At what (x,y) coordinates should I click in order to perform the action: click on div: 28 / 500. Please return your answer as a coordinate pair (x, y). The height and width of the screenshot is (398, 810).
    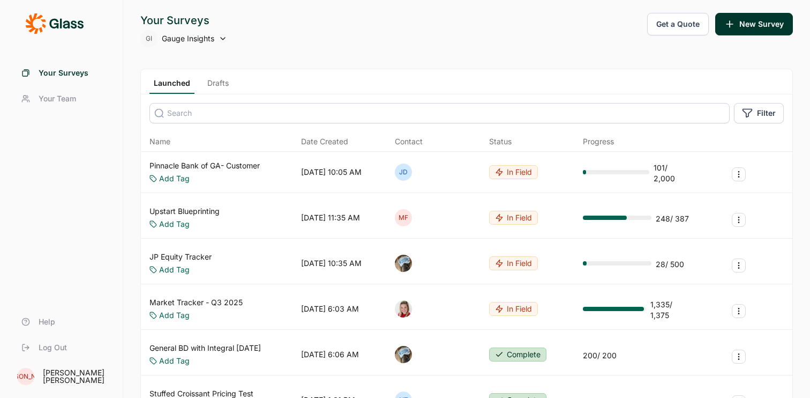
    Looking at the image, I should click on (670, 264).